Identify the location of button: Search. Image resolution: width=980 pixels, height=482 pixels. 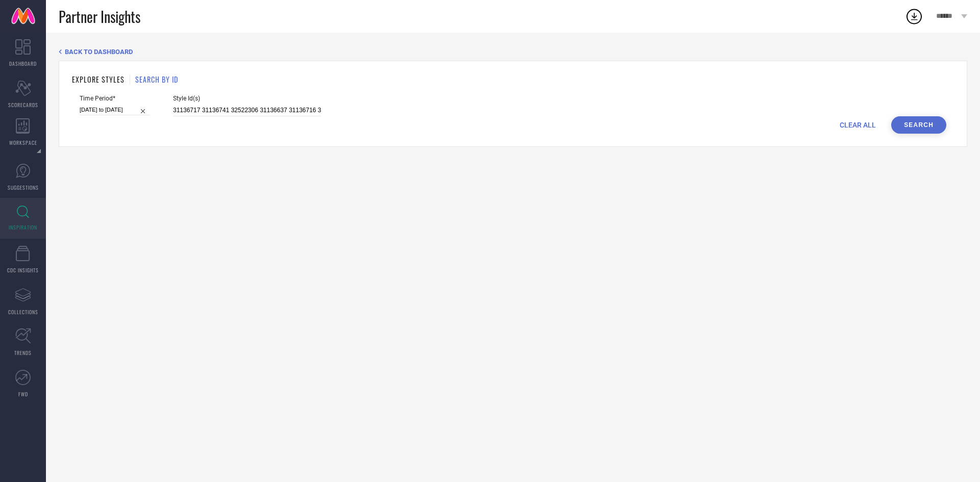
(919, 125).